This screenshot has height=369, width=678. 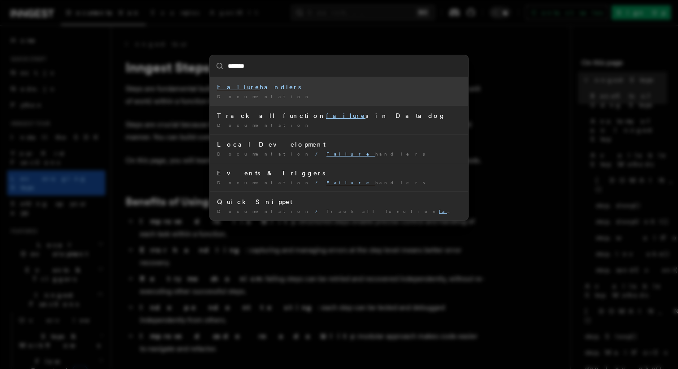 What do you see at coordinates (339, 202) in the screenshot?
I see `div: Quick Snippet` at bounding box center [339, 202].